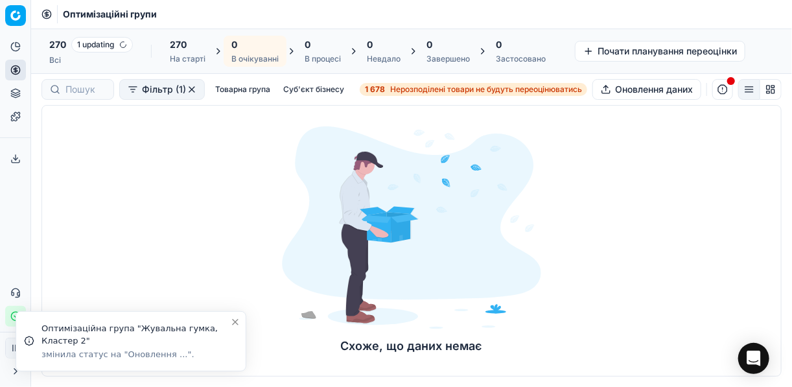 The image size is (792, 387). I want to click on strong: 1 678, so click(375, 89).